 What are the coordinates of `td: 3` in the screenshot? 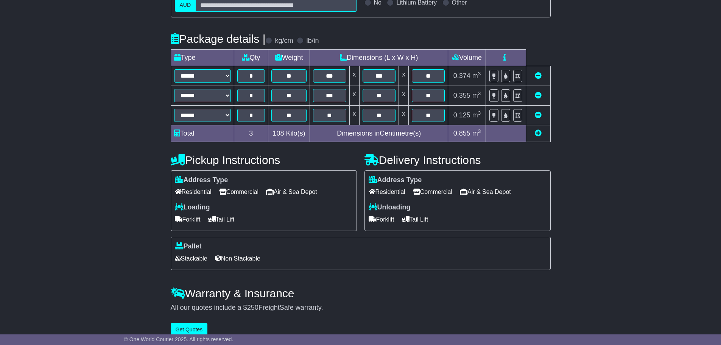 It's located at (251, 133).